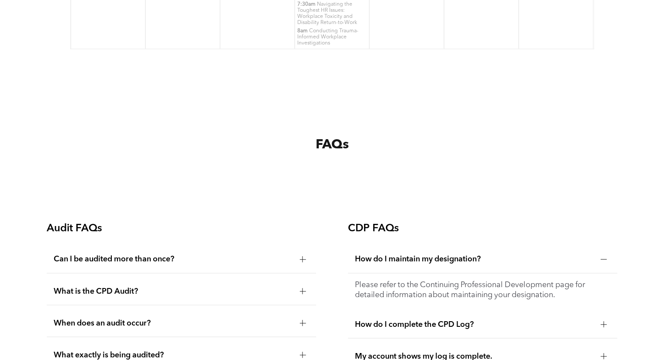  What do you see at coordinates (306, 4) in the screenshot?
I see `span: 7:30am` at bounding box center [306, 4].